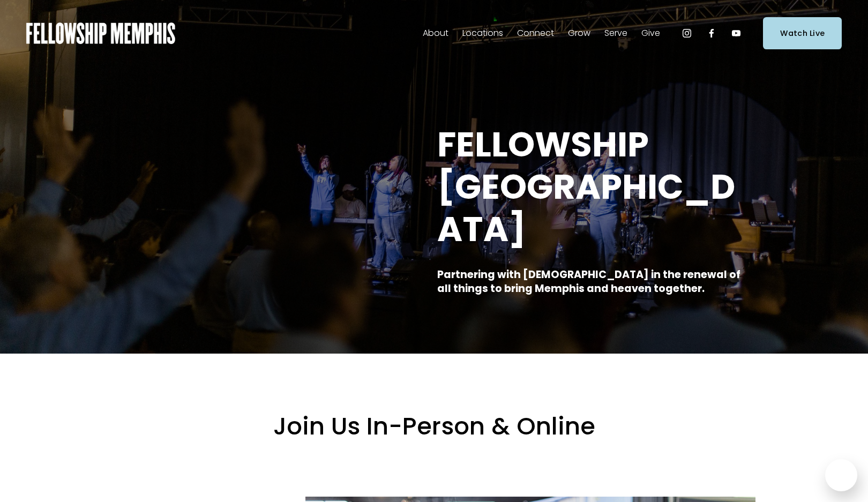 The image size is (868, 502). What do you see at coordinates (737, 33) in the screenshot?
I see `a: YouTube` at bounding box center [737, 33].